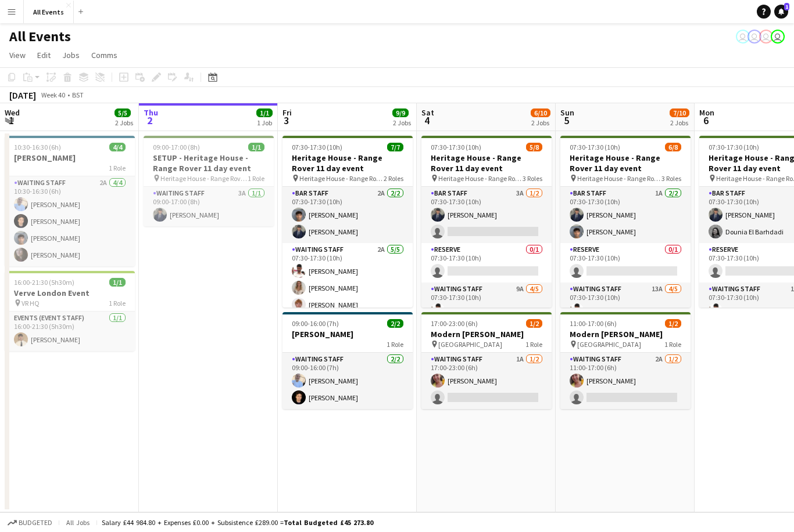  I want to click on button: Budgeted, so click(30, 523).